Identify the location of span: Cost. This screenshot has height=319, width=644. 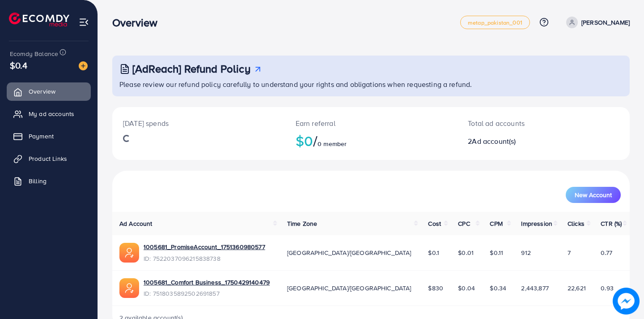
(434, 224).